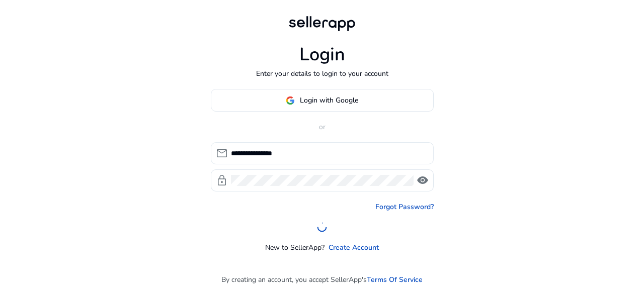 This screenshot has width=644, height=294. What do you see at coordinates (329, 100) in the screenshot?
I see `span: Login with Google` at bounding box center [329, 100].